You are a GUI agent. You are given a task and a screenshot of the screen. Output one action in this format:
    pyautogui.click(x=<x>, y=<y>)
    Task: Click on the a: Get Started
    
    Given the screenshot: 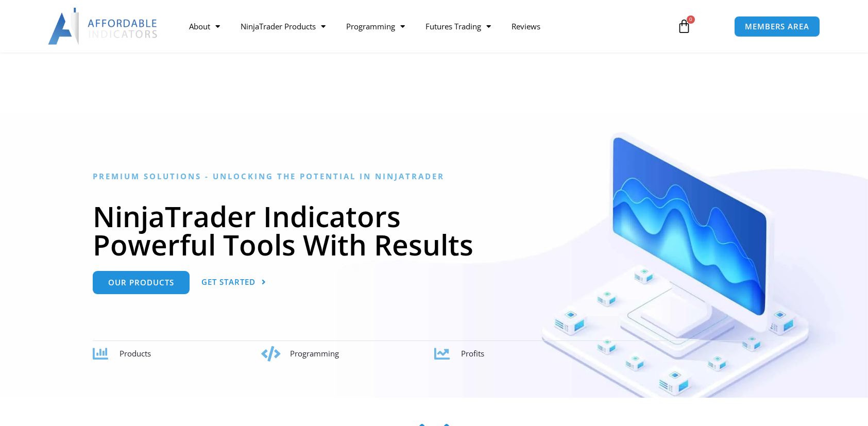 What is the action you would take?
    pyautogui.click(x=234, y=283)
    